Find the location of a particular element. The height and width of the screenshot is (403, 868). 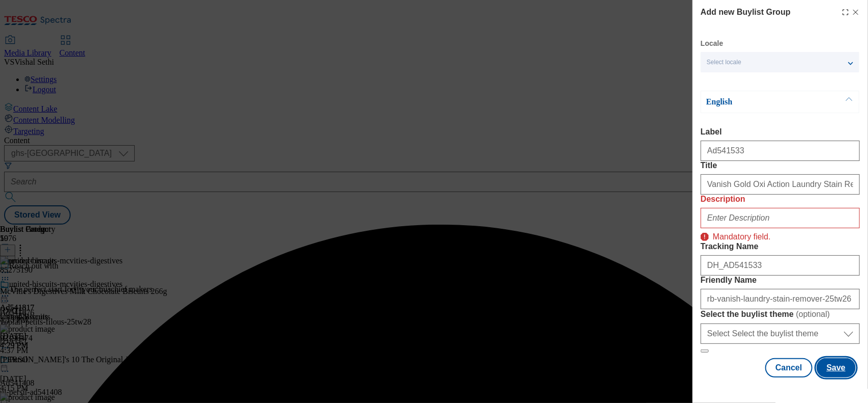

label: Tracking Name is located at coordinates (780, 246).